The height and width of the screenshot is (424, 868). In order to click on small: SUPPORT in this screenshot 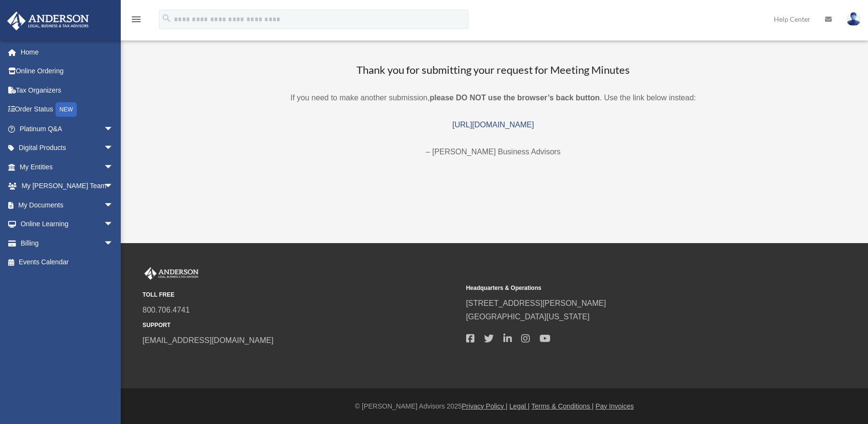, I will do `click(301, 325)`.